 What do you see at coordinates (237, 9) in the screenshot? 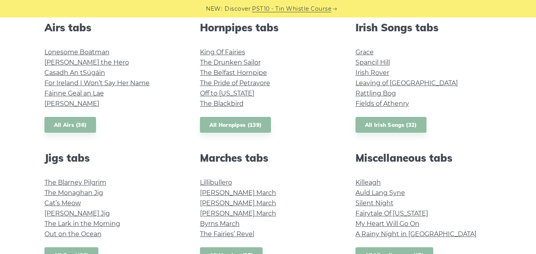
I see `span: Discover` at bounding box center [237, 9].